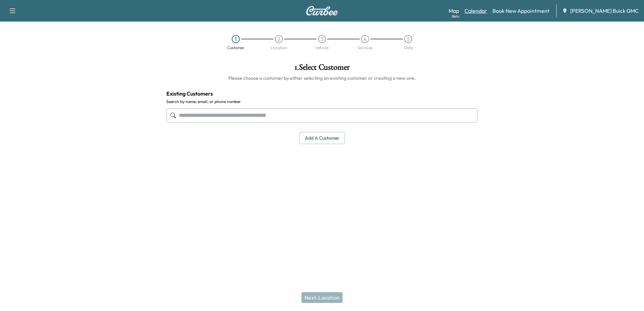  I want to click on h4: Existing Customers, so click(322, 93).